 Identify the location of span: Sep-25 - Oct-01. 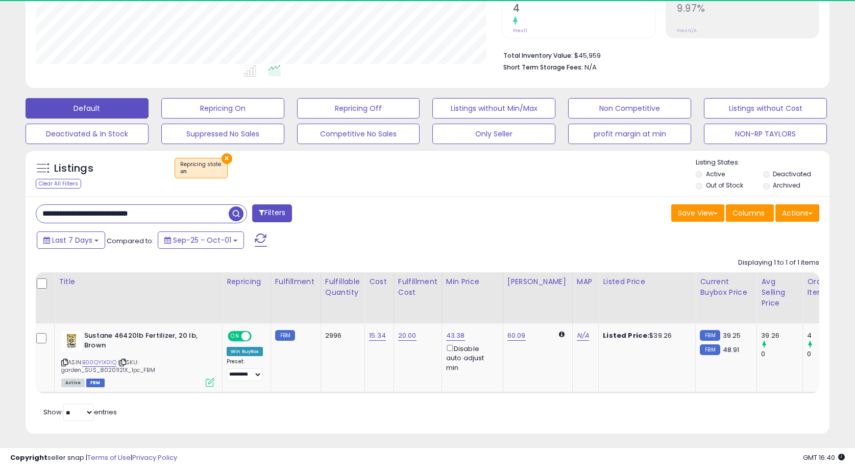
(202, 240).